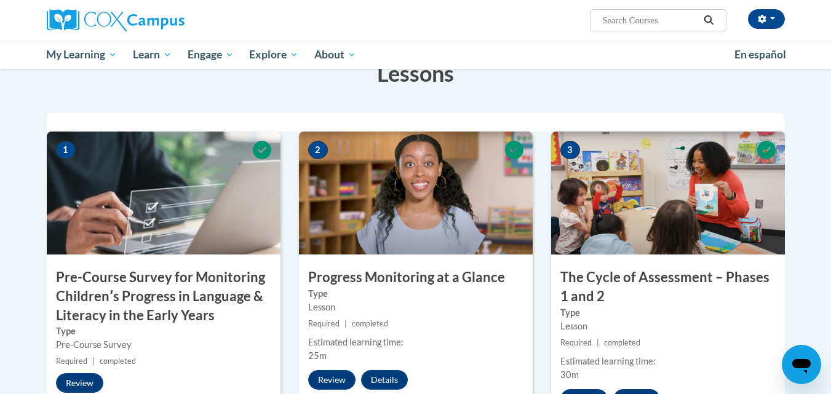 The height and width of the screenshot is (394, 831). What do you see at coordinates (82, 55) in the screenshot?
I see `a: My Learning` at bounding box center [82, 55].